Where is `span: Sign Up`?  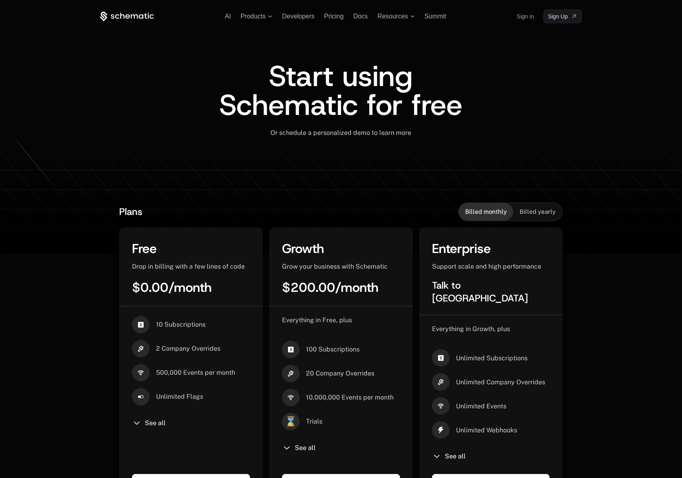 span: Sign Up is located at coordinates (558, 16).